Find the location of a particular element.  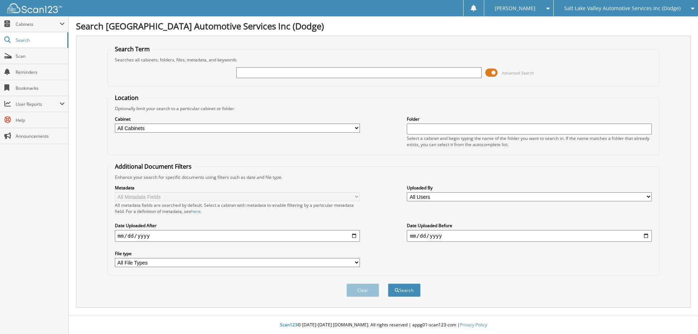

legend: Additional Document Filters is located at coordinates (153, 166).